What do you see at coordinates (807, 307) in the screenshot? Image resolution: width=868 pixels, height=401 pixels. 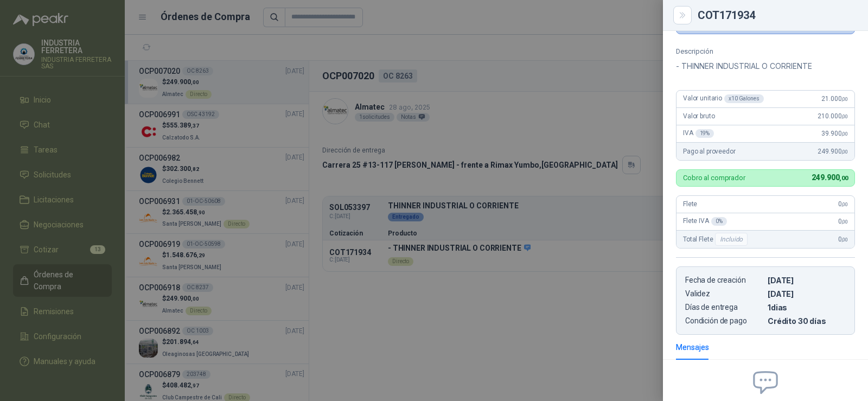 I see `p: 1 dias` at bounding box center [807, 307].